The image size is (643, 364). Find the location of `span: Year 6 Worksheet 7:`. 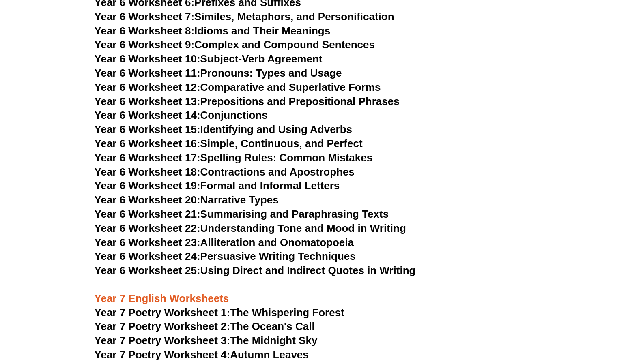

span: Year 6 Worksheet 7: is located at coordinates (145, 17).